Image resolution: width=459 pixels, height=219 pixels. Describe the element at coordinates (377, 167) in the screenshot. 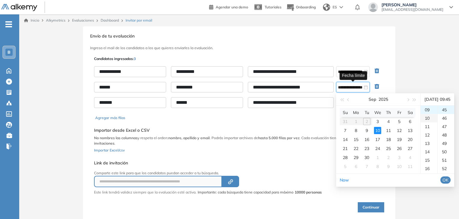

I see `td: 2025-10-08` at that location.